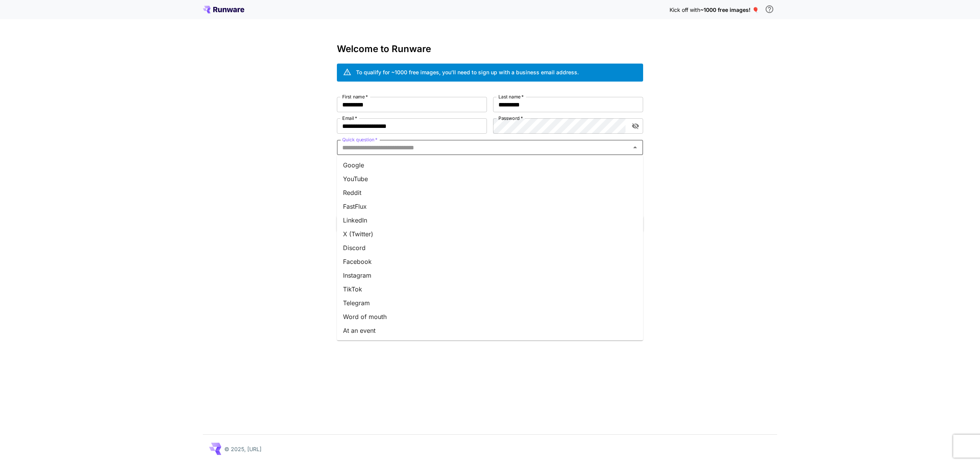 Image resolution: width=980 pixels, height=463 pixels. Describe the element at coordinates (490, 49) in the screenshot. I see `h3: Welcome to Runware` at that location.